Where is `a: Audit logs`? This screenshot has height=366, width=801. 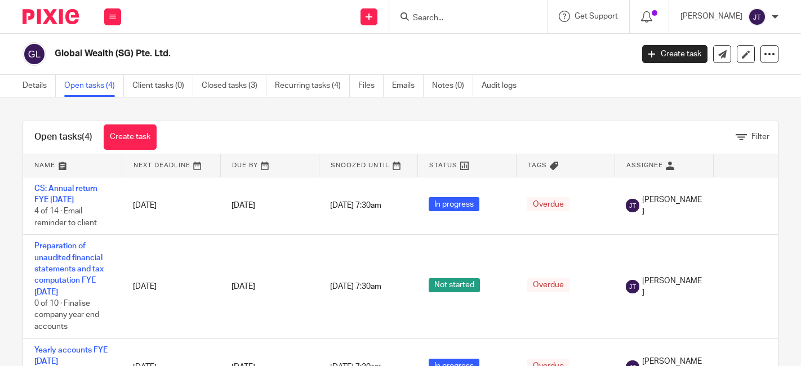 a: Audit logs is located at coordinates (503, 86).